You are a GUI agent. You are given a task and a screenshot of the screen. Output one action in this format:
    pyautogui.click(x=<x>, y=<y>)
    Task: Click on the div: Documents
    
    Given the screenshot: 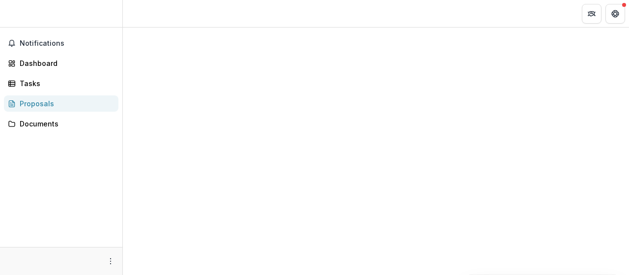 What is the action you would take?
    pyautogui.click(x=65, y=123)
    